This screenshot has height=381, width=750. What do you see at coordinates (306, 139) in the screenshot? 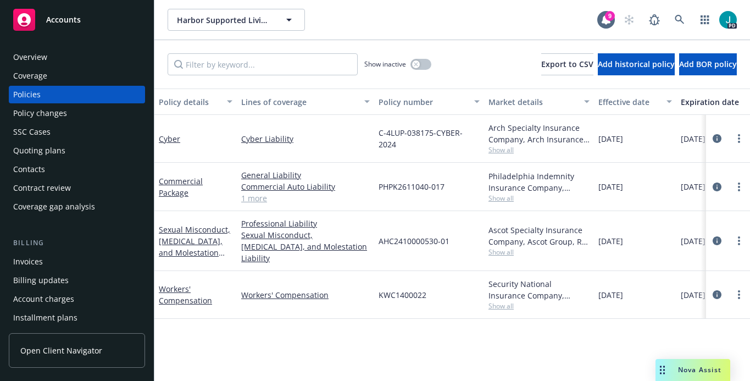
I see `a: Cyber Liability` at bounding box center [306, 139].